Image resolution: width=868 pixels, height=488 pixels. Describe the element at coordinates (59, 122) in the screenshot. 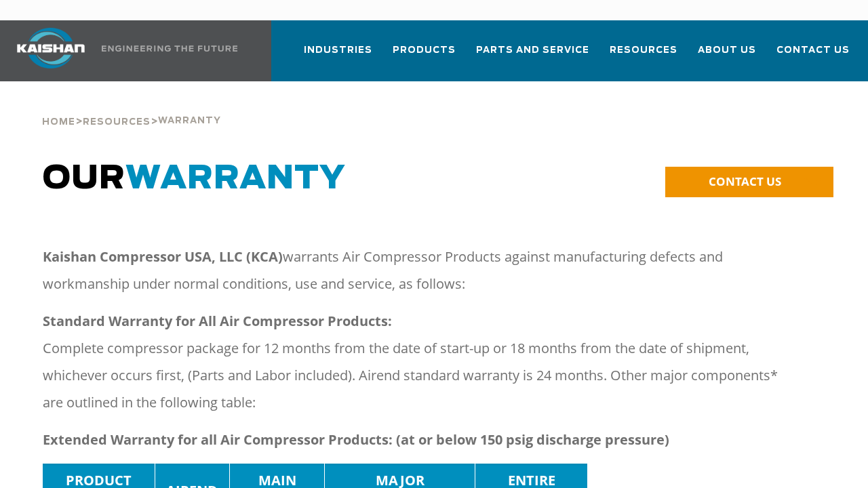

I see `span: Home` at that location.